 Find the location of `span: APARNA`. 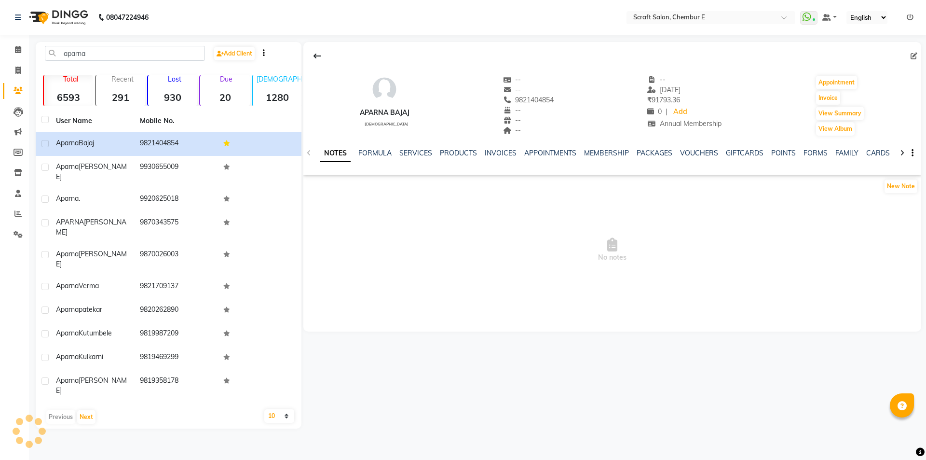

span: APARNA is located at coordinates (70, 222).